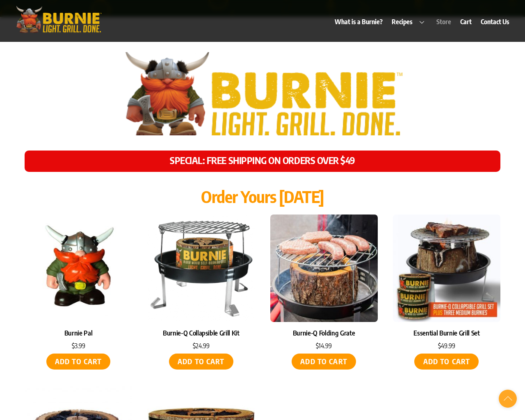 Image resolution: width=525 pixels, height=420 pixels. What do you see at coordinates (447, 333) in the screenshot?
I see `a: Essential Burnie Grill Set` at bounding box center [447, 333].